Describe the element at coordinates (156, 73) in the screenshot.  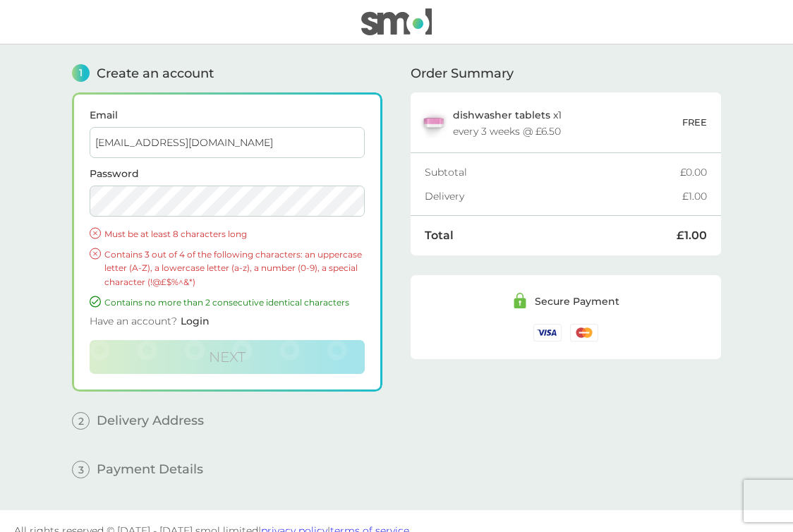
I see `span: Create an account` at that location.